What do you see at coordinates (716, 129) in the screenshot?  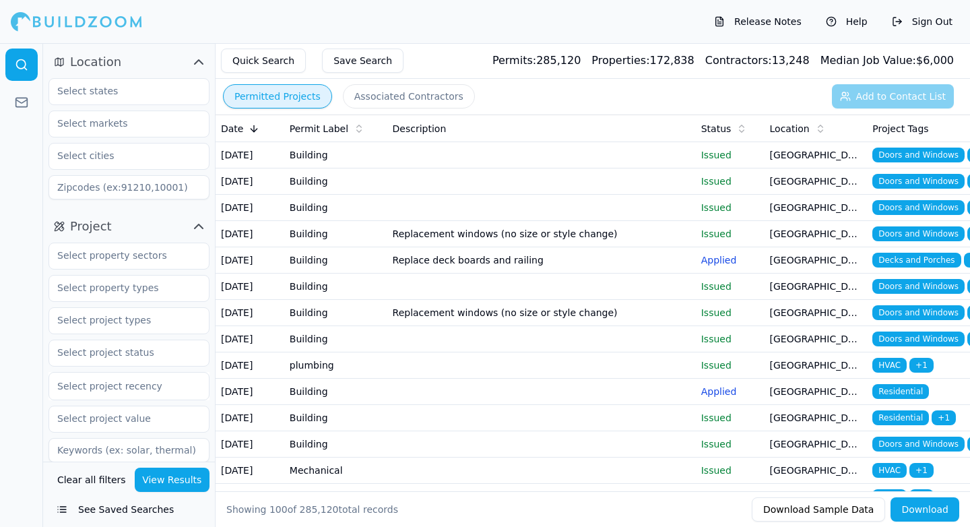 I see `span: Status` at bounding box center [716, 129].